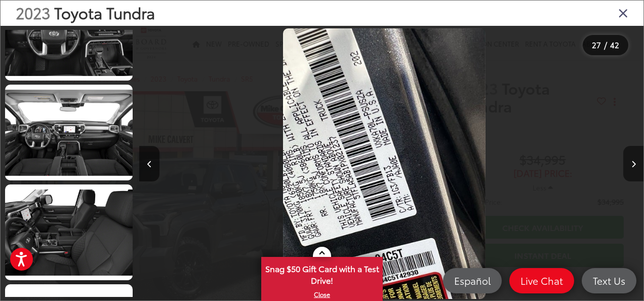 The height and width of the screenshot is (301, 644). Describe the element at coordinates (473, 280) in the screenshot. I see `a: Español` at that location.